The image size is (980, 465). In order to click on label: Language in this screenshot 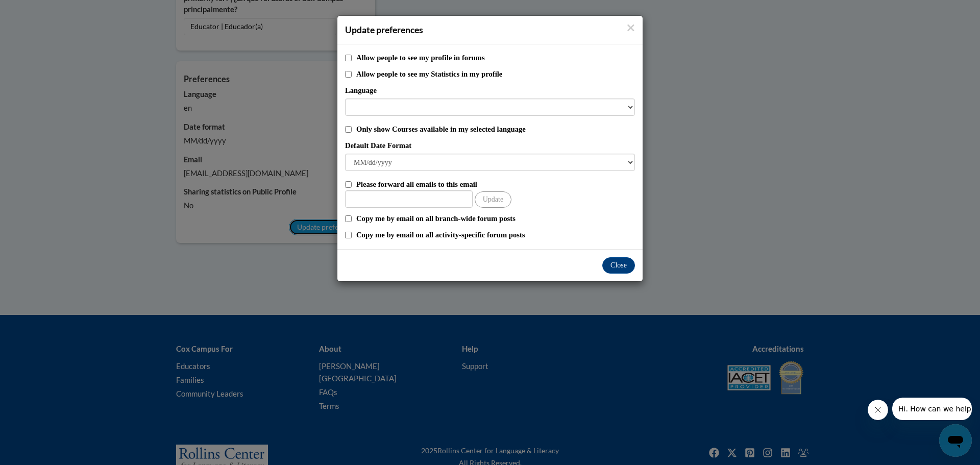, I will do `click(490, 90)`.